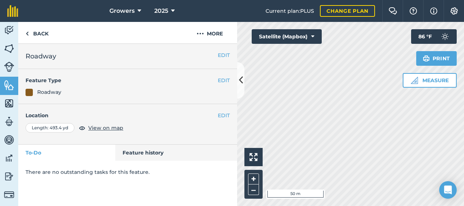  I want to click on img: Two speech bubbles overlapping with the left bubble in the forefront, so click(393, 11).